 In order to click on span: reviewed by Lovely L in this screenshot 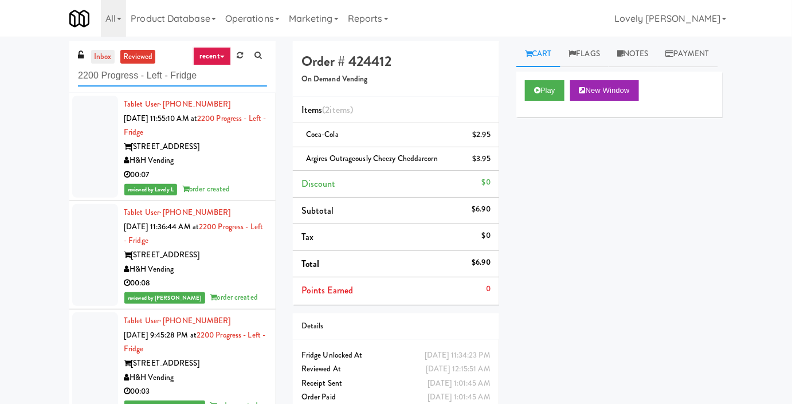, I will do `click(151, 190)`.